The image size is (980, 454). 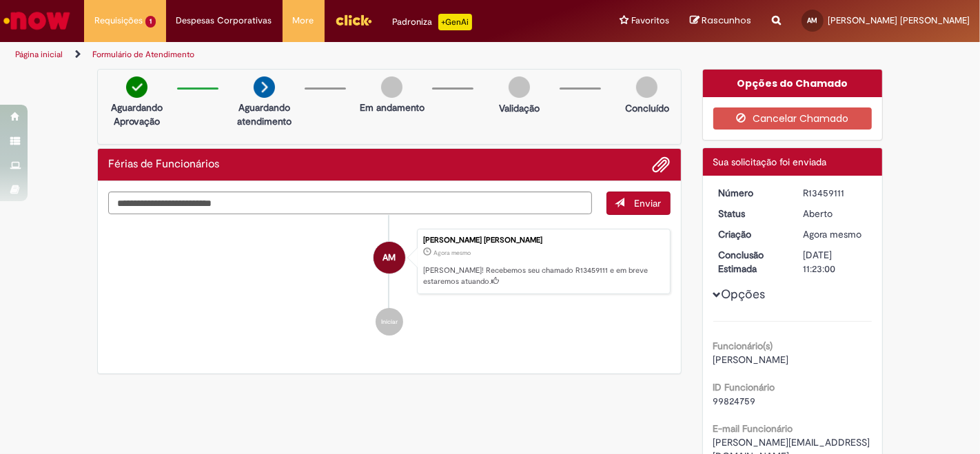 I want to click on span: Enviar, so click(x=648, y=203).